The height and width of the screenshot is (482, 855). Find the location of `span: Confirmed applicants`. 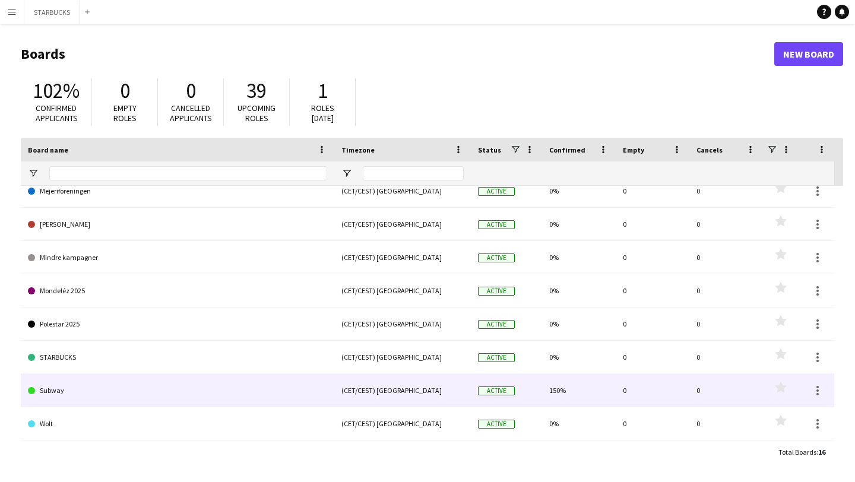

span: Confirmed applicants is located at coordinates (56, 113).